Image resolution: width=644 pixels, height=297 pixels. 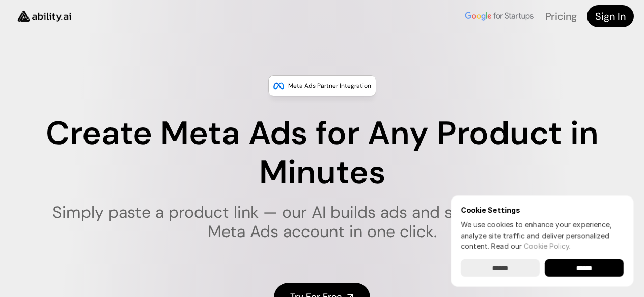 What do you see at coordinates (531, 246) in the screenshot?
I see `span: Read our .` at bounding box center [531, 246].